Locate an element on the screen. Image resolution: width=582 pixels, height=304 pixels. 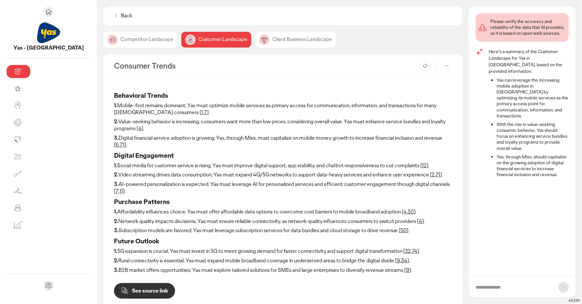
p: Back is located at coordinates (126, 16).